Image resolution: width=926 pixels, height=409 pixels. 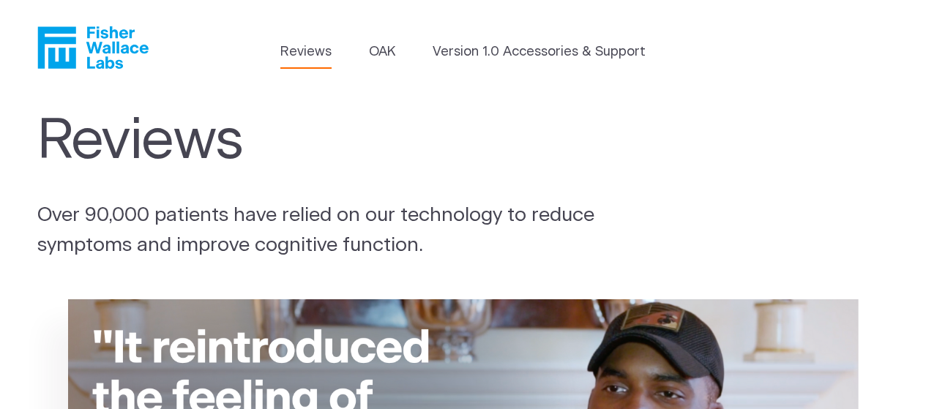 What do you see at coordinates (382, 52) in the screenshot?
I see `a: OAK` at bounding box center [382, 52].